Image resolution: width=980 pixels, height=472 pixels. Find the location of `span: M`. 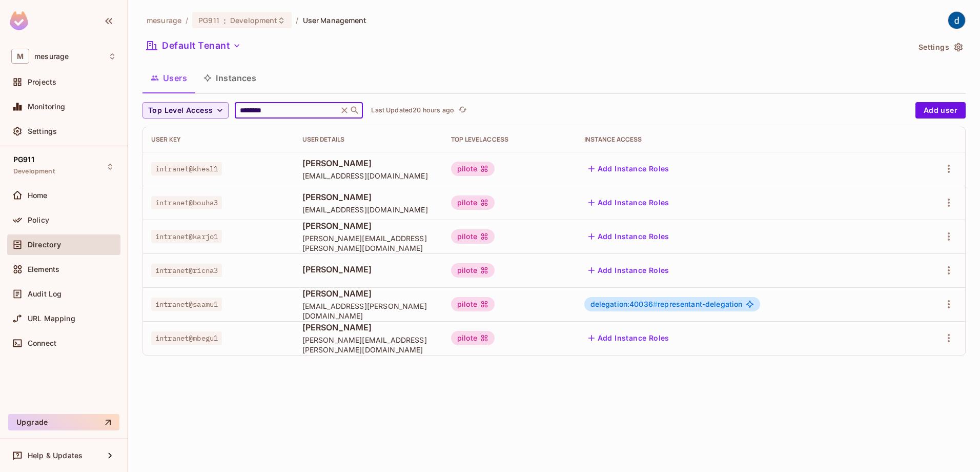

span: M is located at coordinates (20, 56).